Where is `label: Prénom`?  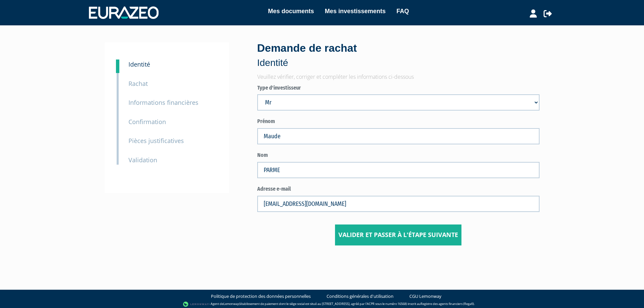
label: Prénom is located at coordinates (398, 121).